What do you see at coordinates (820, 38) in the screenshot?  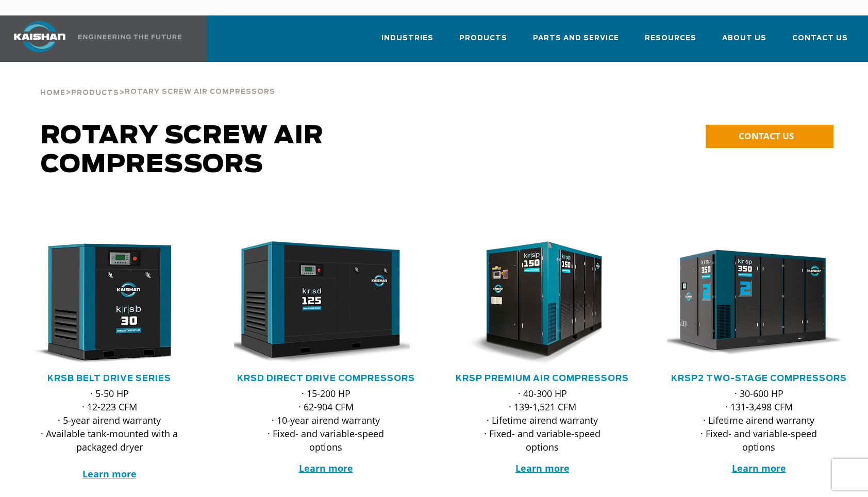 I see `span: Contact Us` at bounding box center [820, 38].